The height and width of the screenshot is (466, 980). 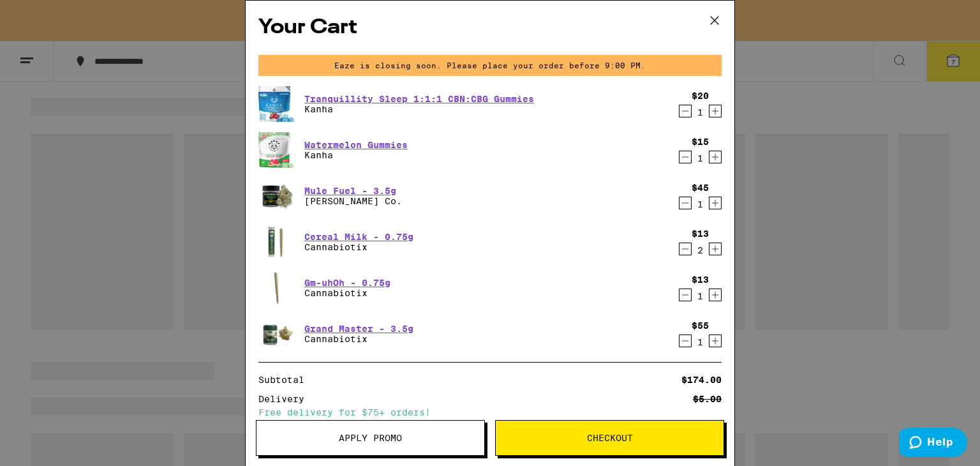 What do you see at coordinates (490, 412) in the screenshot?
I see `div: Free delivery for $75+ orders!` at bounding box center [490, 412].